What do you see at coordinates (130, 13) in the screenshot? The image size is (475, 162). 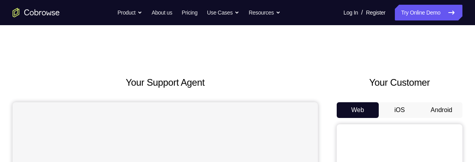 I see `button: Product` at bounding box center [130, 13].